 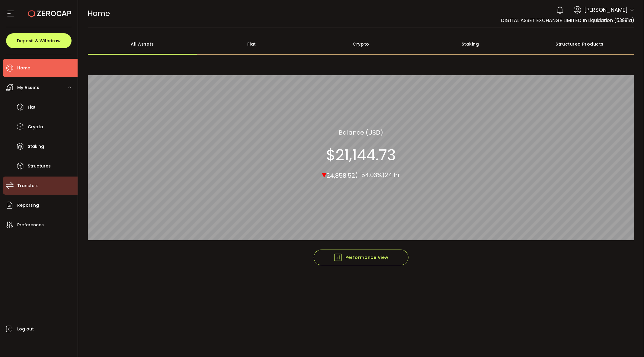 I want to click on span: Fiat, so click(x=32, y=107).